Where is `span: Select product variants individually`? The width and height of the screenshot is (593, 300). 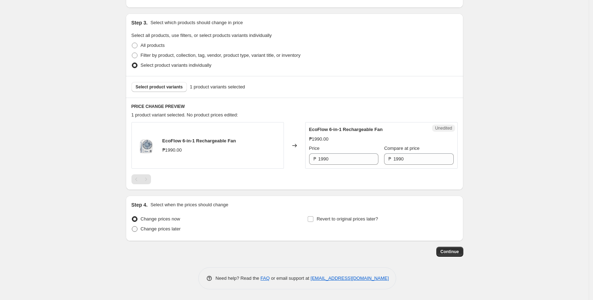
span: Select product variants individually is located at coordinates (176, 65).